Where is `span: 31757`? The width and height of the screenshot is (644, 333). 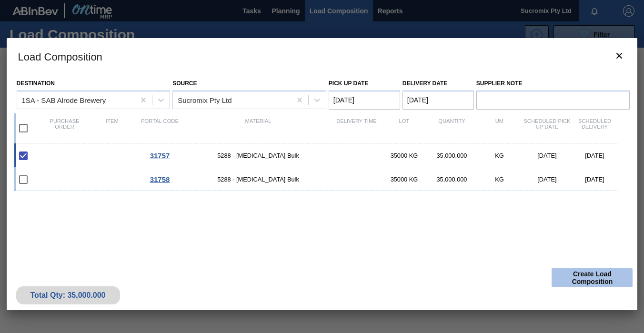
span: 31757 is located at coordinates (160, 156).